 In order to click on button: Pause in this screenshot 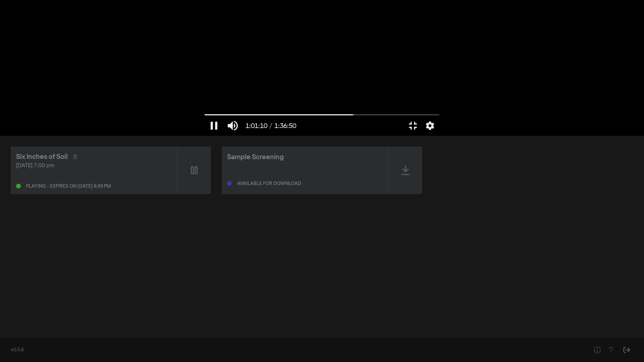, I will do `click(214, 126)`.